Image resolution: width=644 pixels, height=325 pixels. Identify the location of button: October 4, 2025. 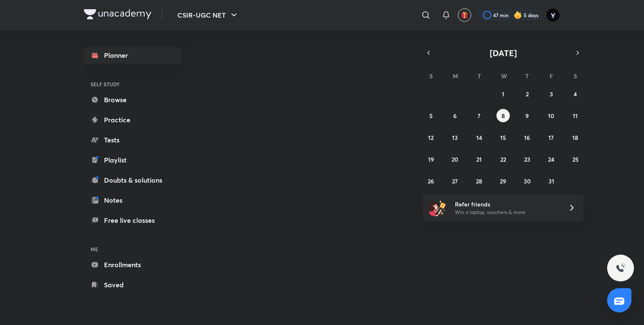
(575, 94).